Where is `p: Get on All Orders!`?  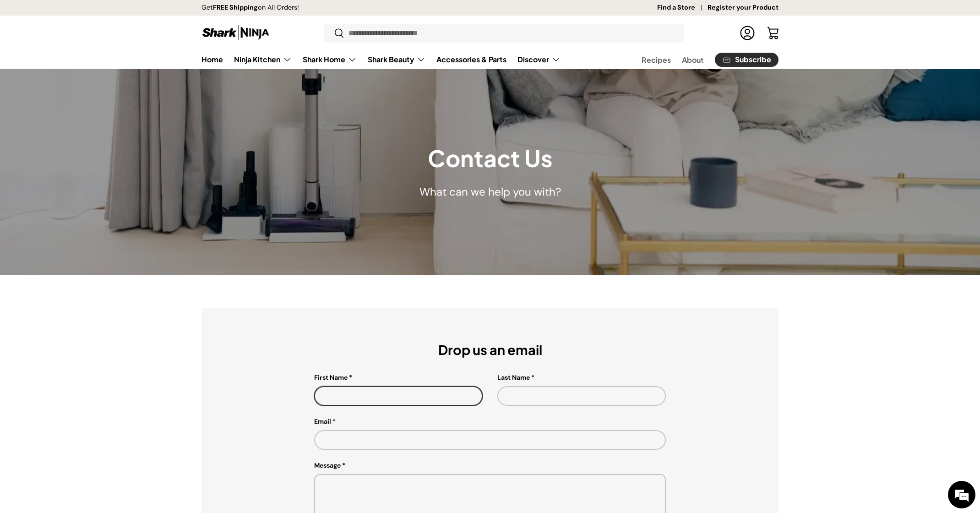
p: Get on All Orders! is located at coordinates (250, 7).